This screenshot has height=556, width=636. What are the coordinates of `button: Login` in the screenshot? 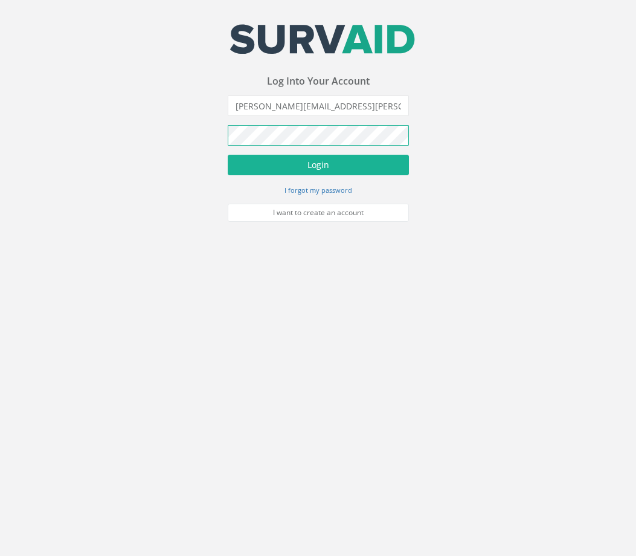 It's located at (319, 165).